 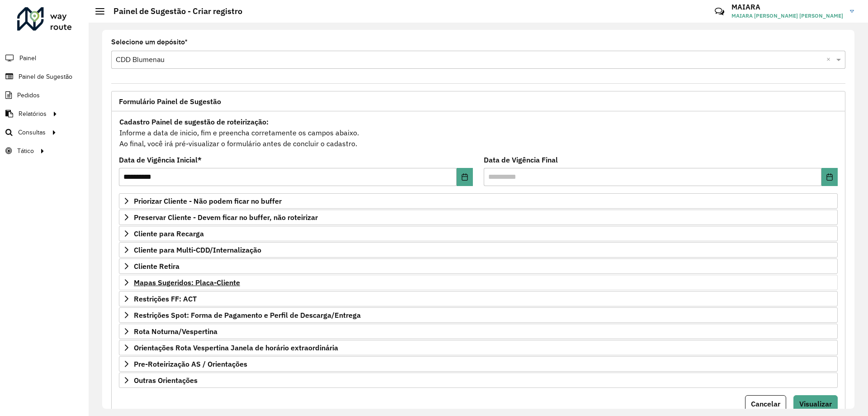 I want to click on span: Cancelar, so click(x=765, y=403).